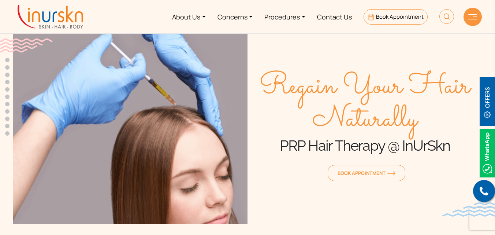 This screenshot has height=235, width=495. I want to click on img: hamLine.svg, so click(472, 17).